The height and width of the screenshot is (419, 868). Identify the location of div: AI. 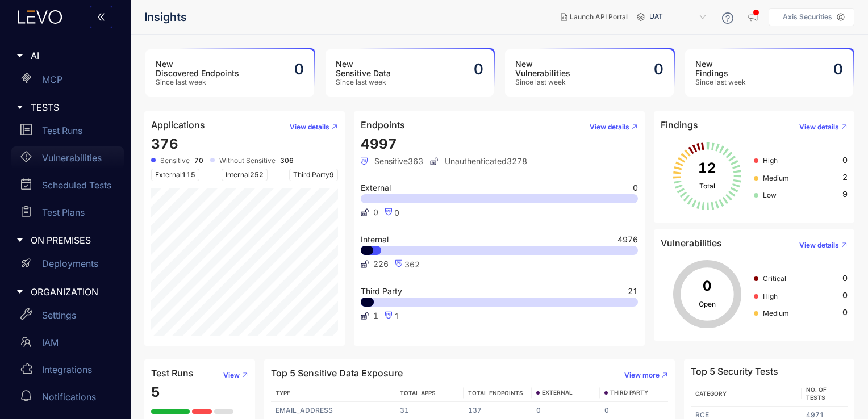
(65, 56).